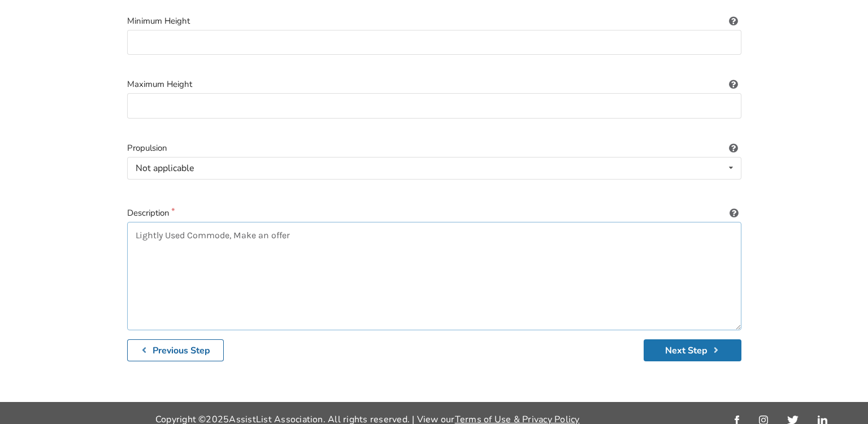 The width and height of the screenshot is (868, 424). What do you see at coordinates (434, 276) in the screenshot?
I see `textarea: Lightly Used Commode, Make an offer` at bounding box center [434, 276].